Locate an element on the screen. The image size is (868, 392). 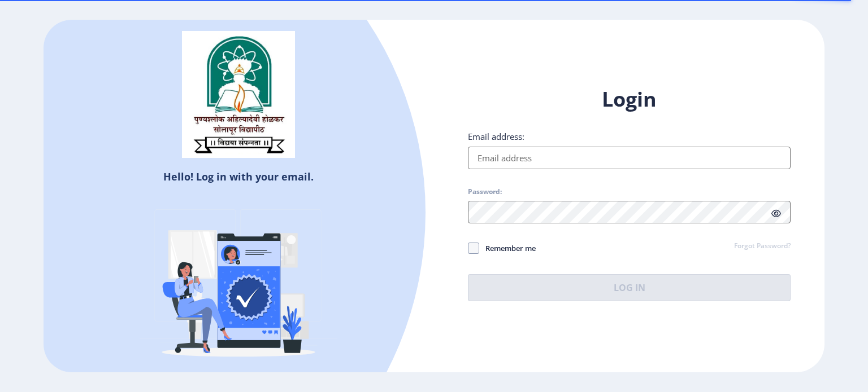
input: Email address is located at coordinates (629, 158).